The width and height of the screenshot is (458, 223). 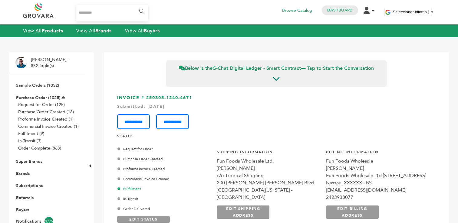 I want to click on h3: INVOICE # 250805-1240-4671, so click(x=276, y=112).